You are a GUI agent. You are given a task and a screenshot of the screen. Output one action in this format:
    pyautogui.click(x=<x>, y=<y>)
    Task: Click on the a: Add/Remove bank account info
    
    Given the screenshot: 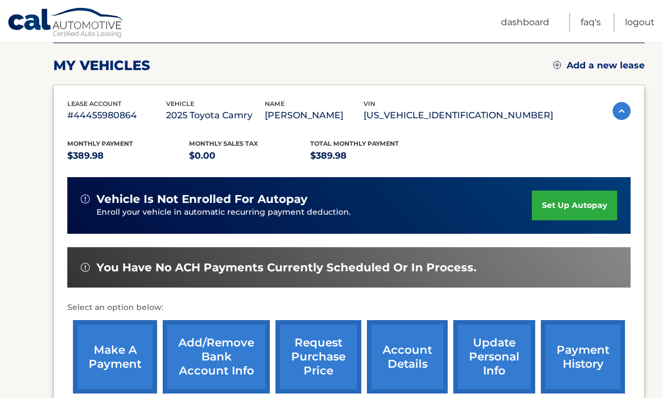 What is the action you would take?
    pyautogui.click(x=216, y=357)
    